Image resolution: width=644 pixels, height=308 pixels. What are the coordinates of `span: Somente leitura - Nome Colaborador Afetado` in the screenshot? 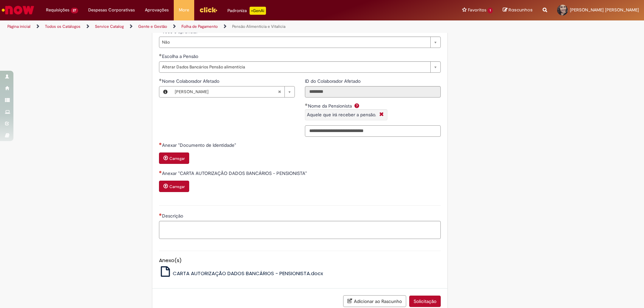 It's located at (191, 81).